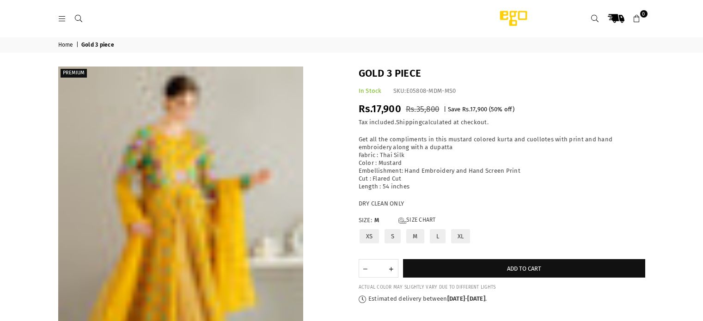  Describe the element at coordinates (438, 236) in the screenshot. I see `label: L` at that location.